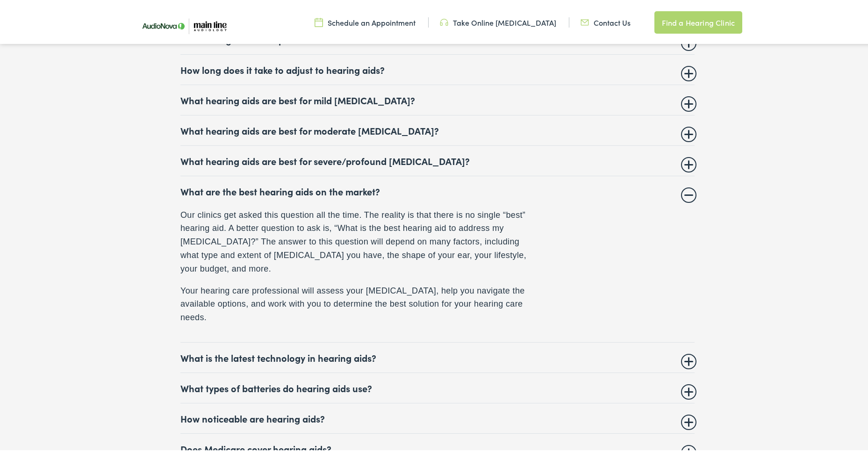 This screenshot has width=868, height=452. I want to click on summary: What is the latest technology in hearing aids?, so click(438, 356).